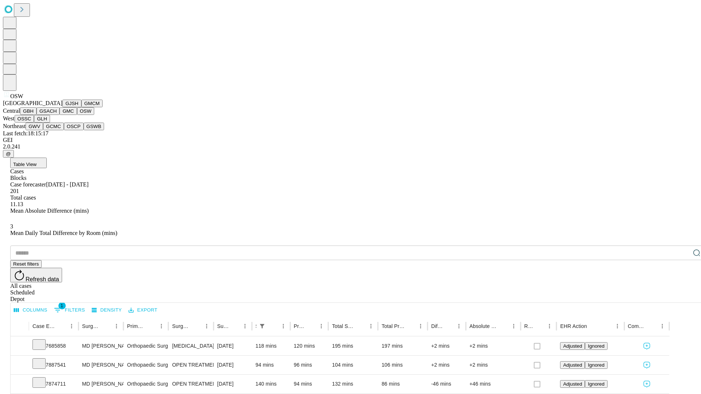 This screenshot has width=701, height=394. What do you see at coordinates (447, 384) in the screenshot?
I see `div: -46 mins` at bounding box center [447, 384].